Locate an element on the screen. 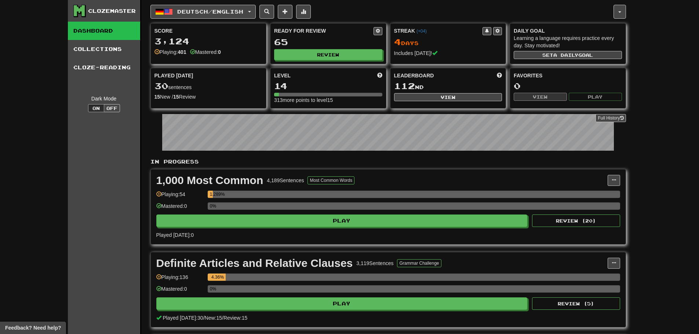 The width and height of the screenshot is (699, 334). div: Daily Goal is located at coordinates (568, 31).